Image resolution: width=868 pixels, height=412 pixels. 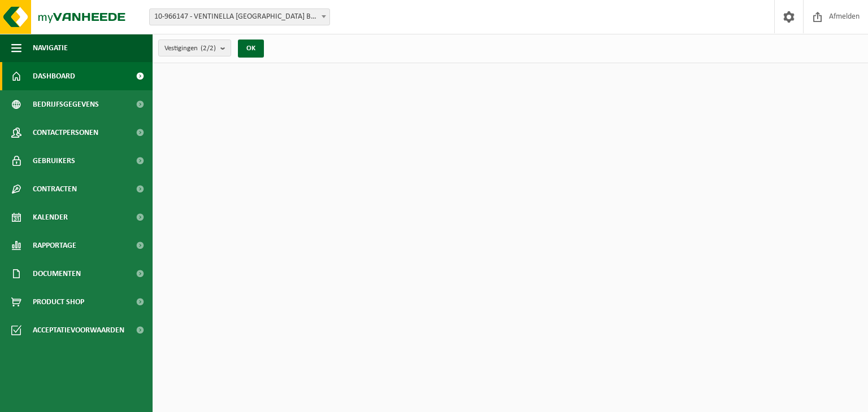 What do you see at coordinates (56, 274) in the screenshot?
I see `span: Documenten` at bounding box center [56, 274].